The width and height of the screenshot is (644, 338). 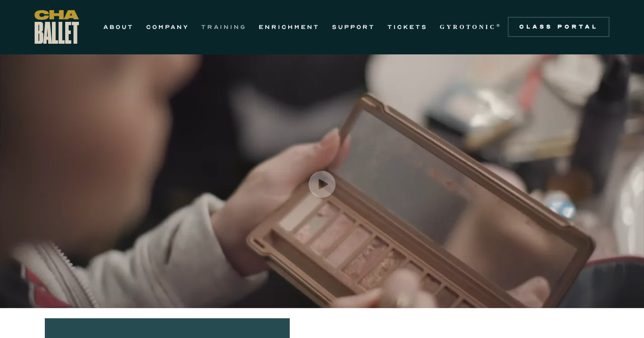 What do you see at coordinates (168, 27) in the screenshot?
I see `a: COMPANY` at bounding box center [168, 27].